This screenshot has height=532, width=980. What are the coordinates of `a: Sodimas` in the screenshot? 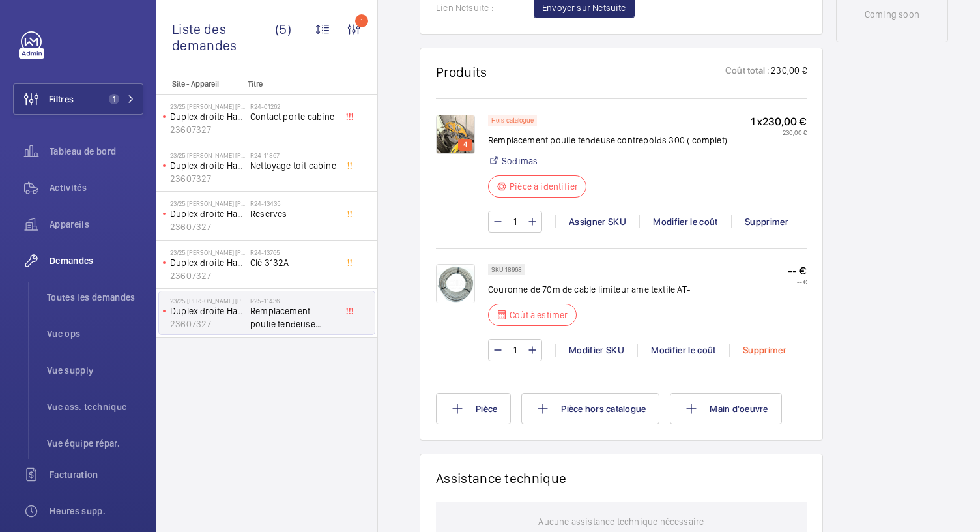 It's located at (520, 161).